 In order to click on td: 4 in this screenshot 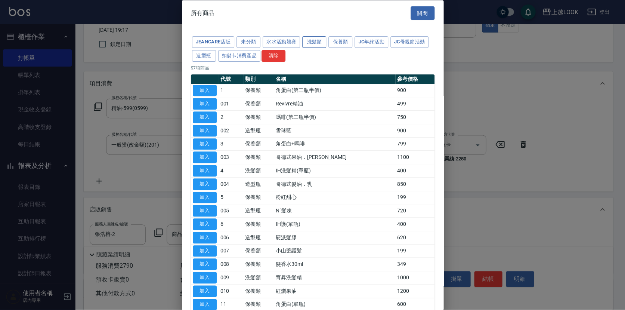, I will do `click(231, 170)`.